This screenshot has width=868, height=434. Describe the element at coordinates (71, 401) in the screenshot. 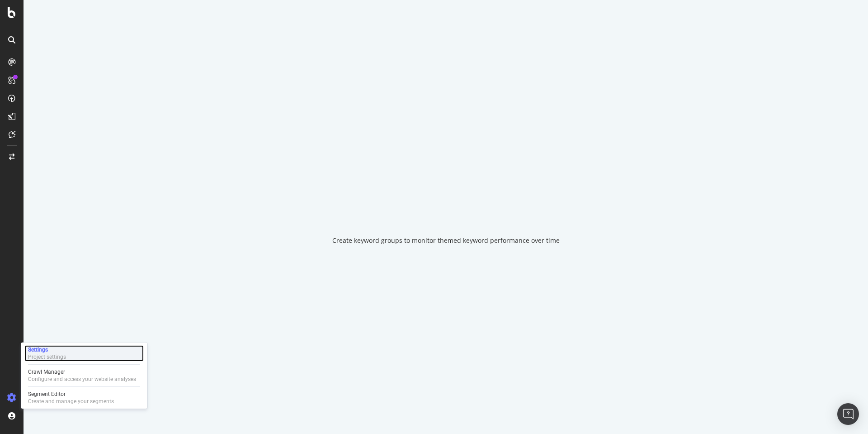

I see `div: Create and manage your segments` at that location.